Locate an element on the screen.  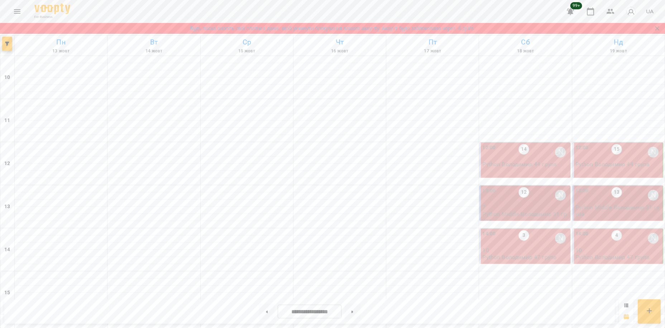
span: 99+ is located at coordinates (576, 6).